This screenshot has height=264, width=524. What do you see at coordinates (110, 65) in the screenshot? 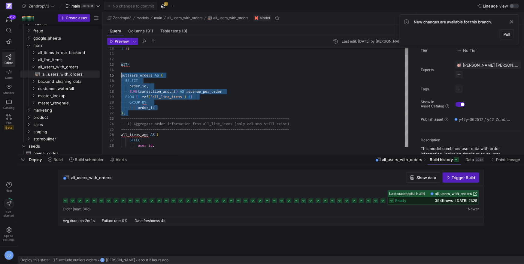
I see `div: 13` at bounding box center [110, 65].